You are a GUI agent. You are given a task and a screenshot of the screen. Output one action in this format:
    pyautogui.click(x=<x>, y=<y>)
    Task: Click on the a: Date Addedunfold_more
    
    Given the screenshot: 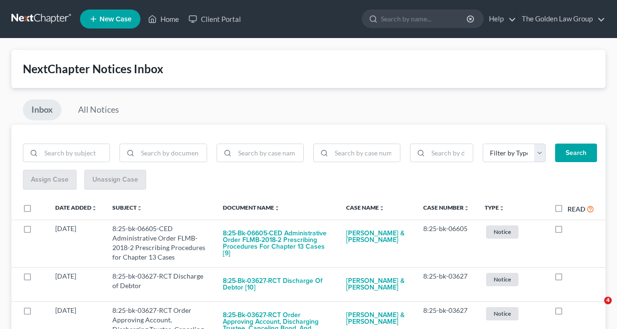 What is the action you would take?
    pyautogui.click(x=76, y=207)
    